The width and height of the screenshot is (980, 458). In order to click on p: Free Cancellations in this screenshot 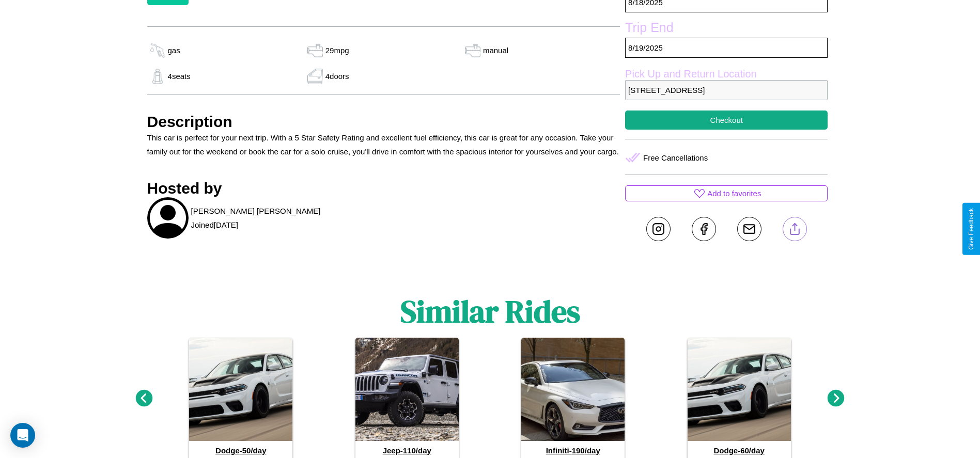, I will do `click(675, 158)`.